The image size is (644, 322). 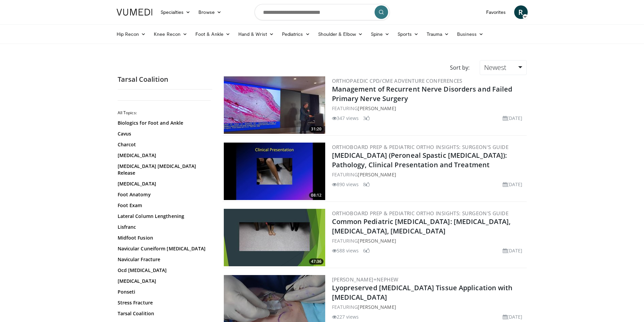 What do you see at coordinates (437, 34) in the screenshot?
I see `a: Trauma` at bounding box center [437, 34].